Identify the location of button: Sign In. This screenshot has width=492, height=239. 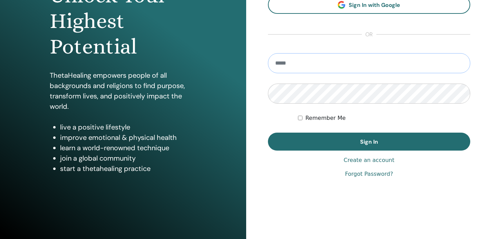
(369, 141).